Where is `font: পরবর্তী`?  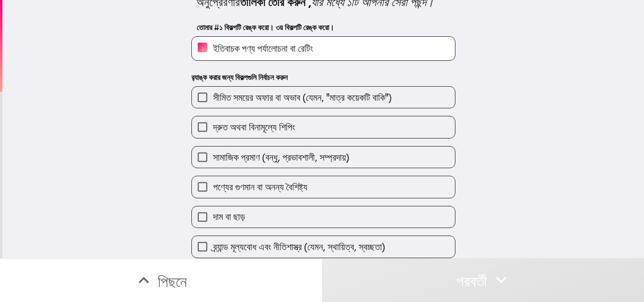 font: পরবর্তী is located at coordinates (472, 281).